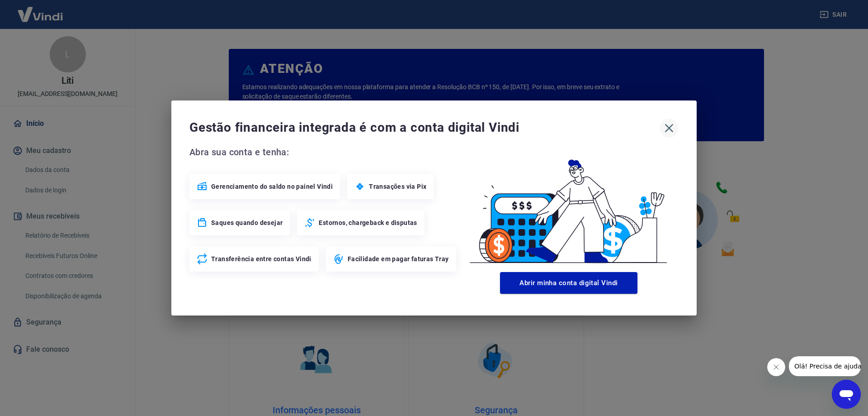 The height and width of the screenshot is (416, 868). Describe the element at coordinates (41, 10) in the screenshot. I see `span: Olá! Precisa de ajuda?` at that location.